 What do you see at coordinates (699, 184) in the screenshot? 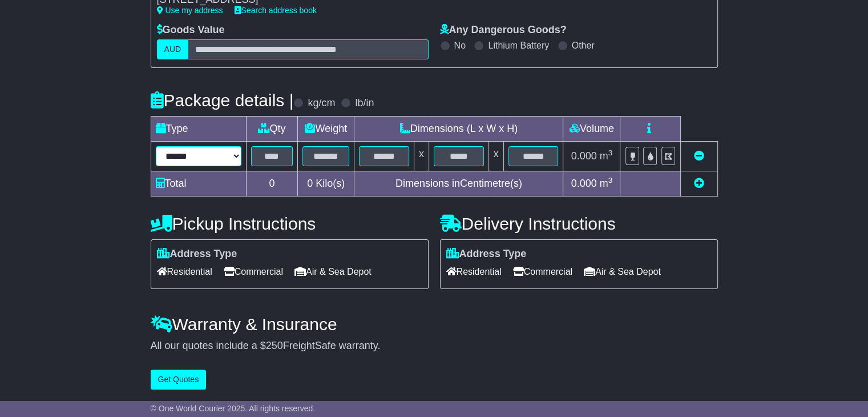
I see `a: Add new item` at bounding box center [699, 184].